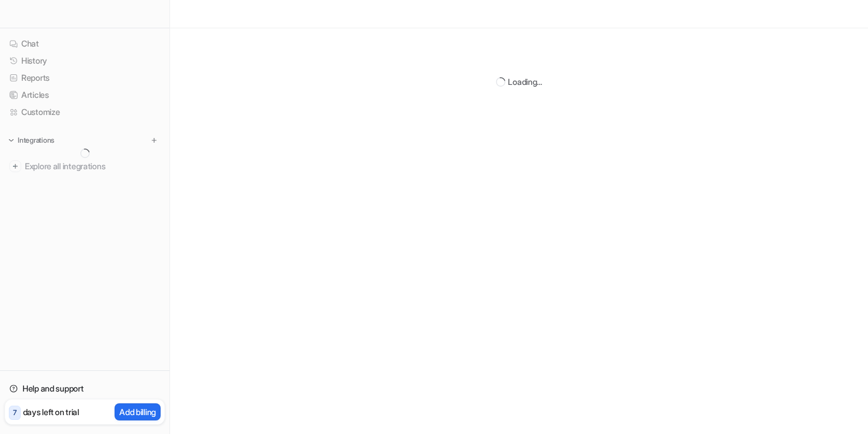 This screenshot has width=868, height=434. Describe the element at coordinates (84, 60) in the screenshot. I see `a: History` at that location.